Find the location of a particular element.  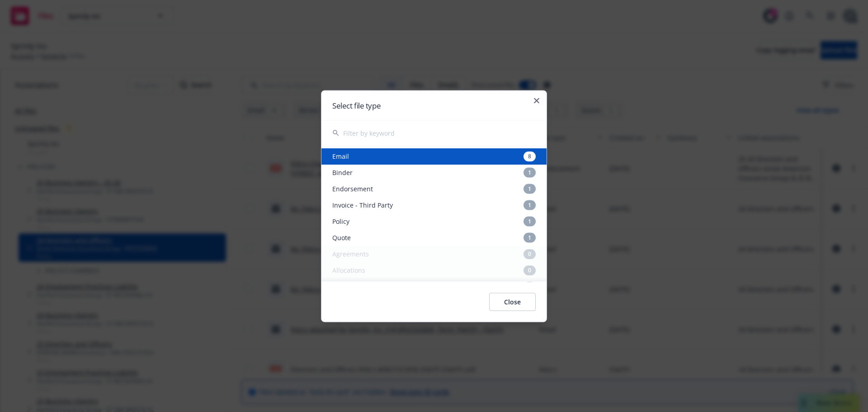

div: Endorsement is located at coordinates (434, 188).